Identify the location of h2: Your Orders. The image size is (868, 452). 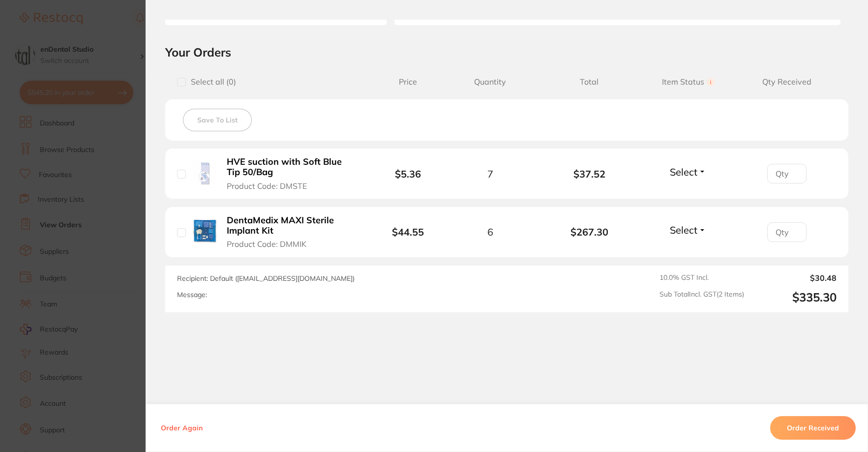
(506, 52).